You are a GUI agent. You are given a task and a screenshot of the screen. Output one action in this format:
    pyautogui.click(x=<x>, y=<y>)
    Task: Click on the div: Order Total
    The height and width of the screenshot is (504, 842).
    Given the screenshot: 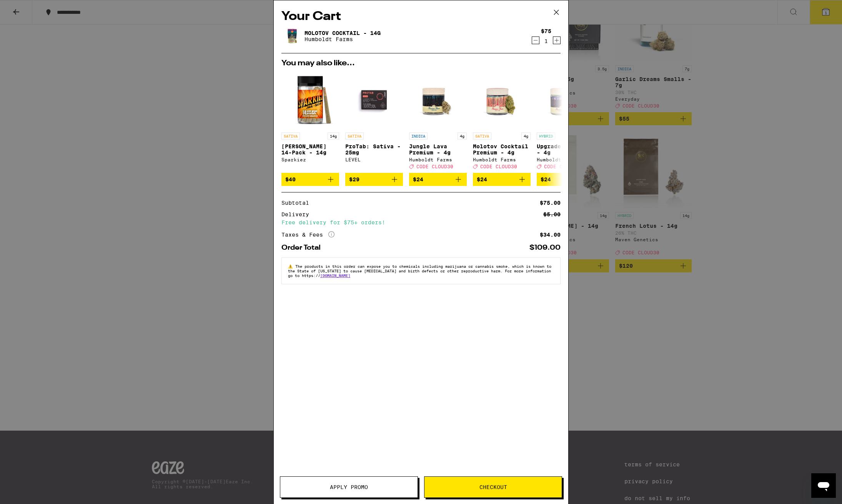 What is the action you would take?
    pyautogui.click(x=304, y=248)
    